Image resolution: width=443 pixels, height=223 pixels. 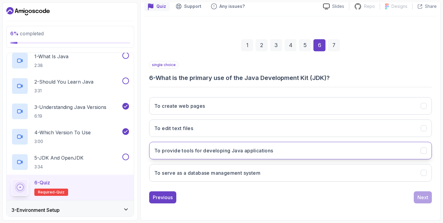 What do you see at coordinates (47, 192) in the screenshot?
I see `span: Required-` at bounding box center [47, 192].